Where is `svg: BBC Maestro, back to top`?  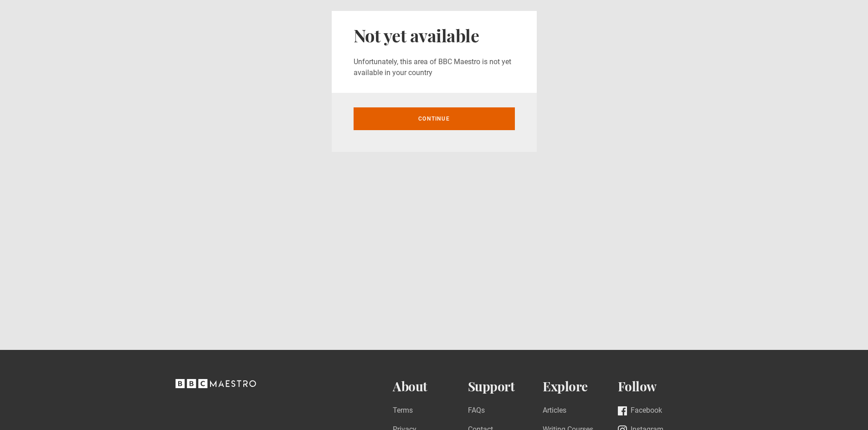 svg: BBC Maestro, back to top is located at coordinates (216, 384).